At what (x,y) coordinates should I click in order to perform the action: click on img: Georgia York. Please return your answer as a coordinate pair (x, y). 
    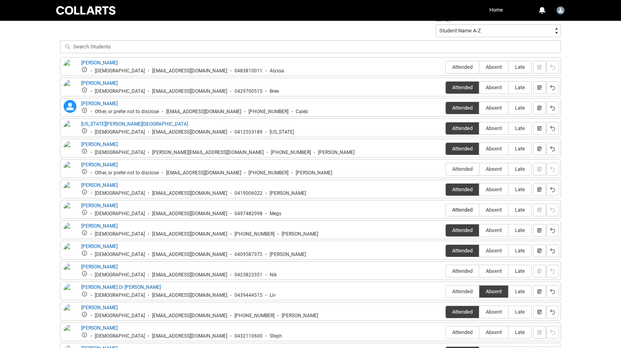
    Looking at the image, I should click on (70, 129).